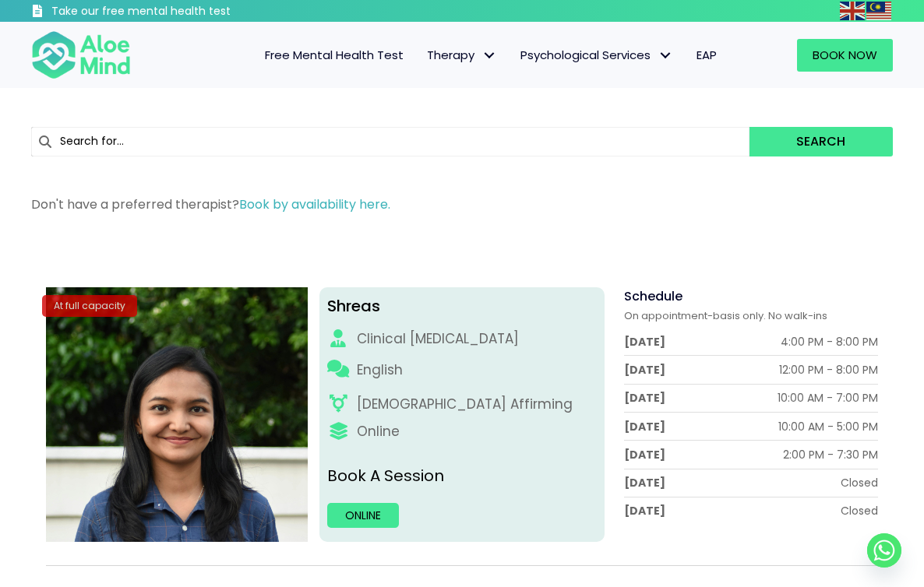 The width and height of the screenshot is (924, 587). I want to click on span: Book Now, so click(844, 55).